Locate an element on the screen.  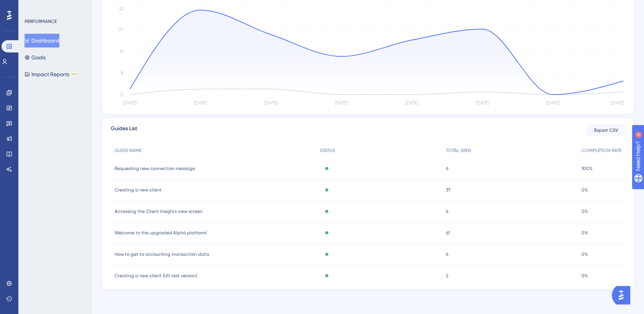
span: Creating a new client (Ult test version) is located at coordinates (156, 276).